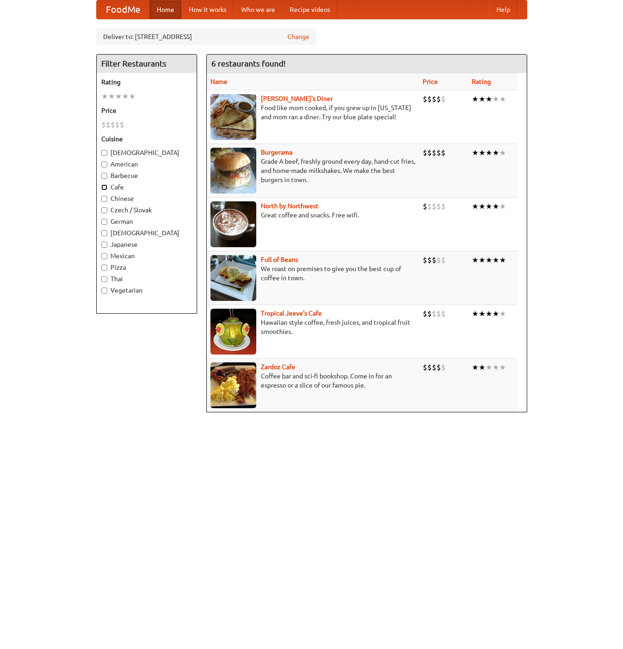  Describe the element at coordinates (147, 187) in the screenshot. I see `label: Cafe` at that location.